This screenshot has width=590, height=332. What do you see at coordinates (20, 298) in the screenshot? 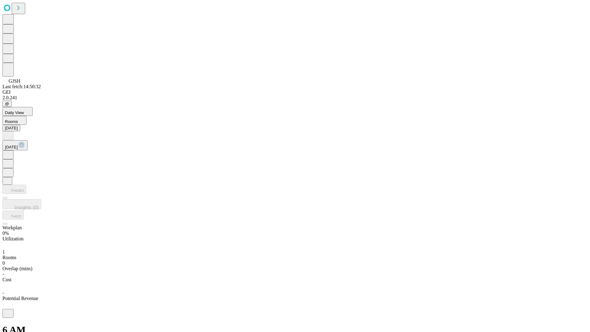
I see `span: Potential Revenue` at bounding box center [20, 298].